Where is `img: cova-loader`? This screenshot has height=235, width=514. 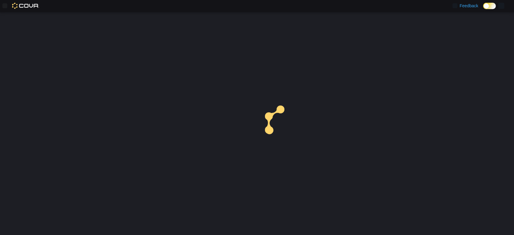 img: cova-loader is located at coordinates (280, 124).